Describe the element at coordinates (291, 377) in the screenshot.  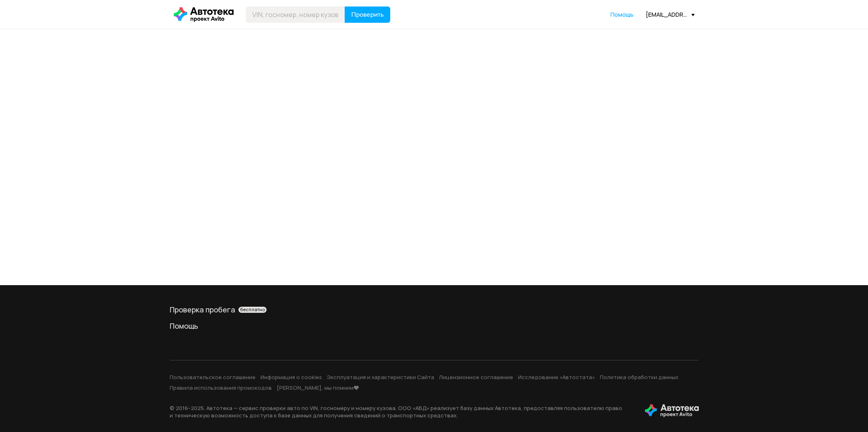
I see `a: Информация о cookies` at that location.